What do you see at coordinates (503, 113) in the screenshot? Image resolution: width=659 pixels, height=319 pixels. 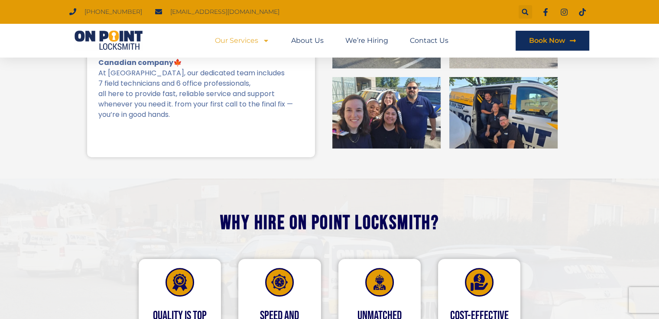 I see `img: On Point Locksmith Port Coquitlam, BC 4` at bounding box center [503, 113].